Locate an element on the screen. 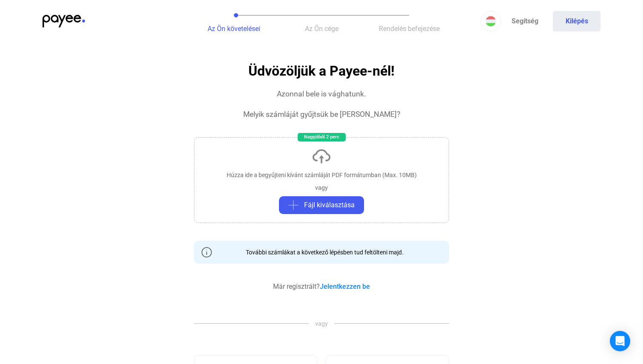 This screenshot has width=643, height=364. span: Rendelés befejezése is located at coordinates (409, 29).